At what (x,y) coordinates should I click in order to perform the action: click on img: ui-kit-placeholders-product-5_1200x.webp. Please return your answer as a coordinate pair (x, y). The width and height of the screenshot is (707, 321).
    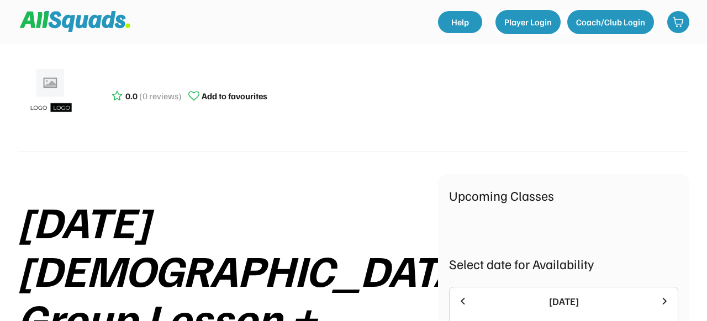
    Looking at the image, I should click on (51, 93).